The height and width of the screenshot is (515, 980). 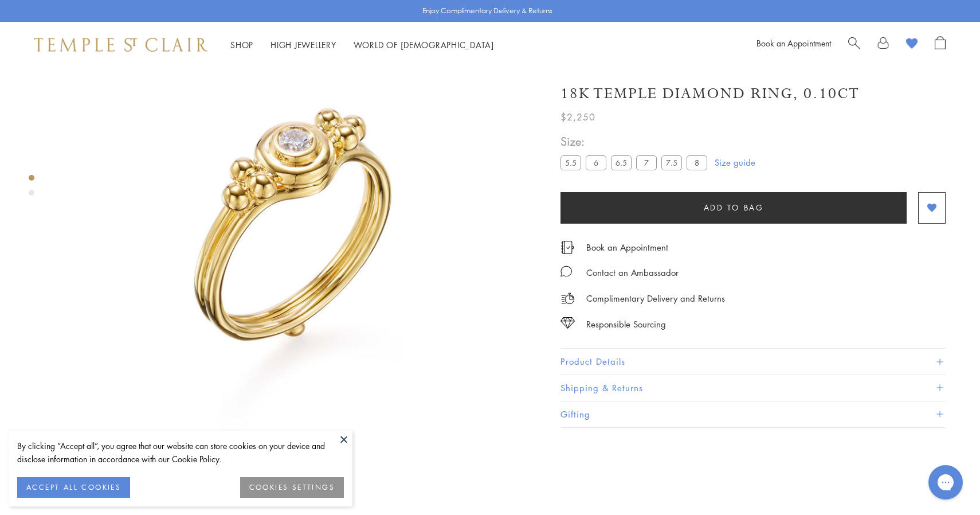 I want to click on a: Size guide, so click(x=735, y=162).